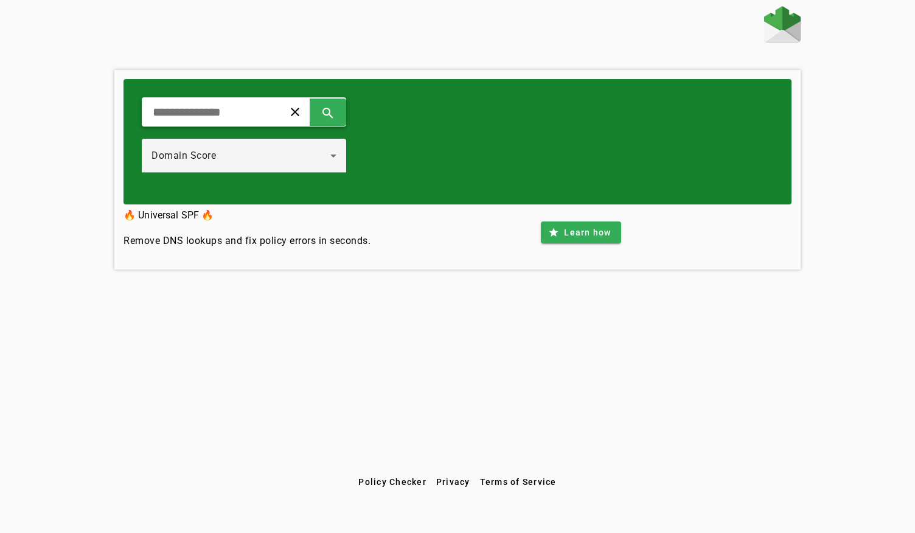 The image size is (915, 533). What do you see at coordinates (581, 233) in the screenshot?
I see `button: Learn how` at bounding box center [581, 233].